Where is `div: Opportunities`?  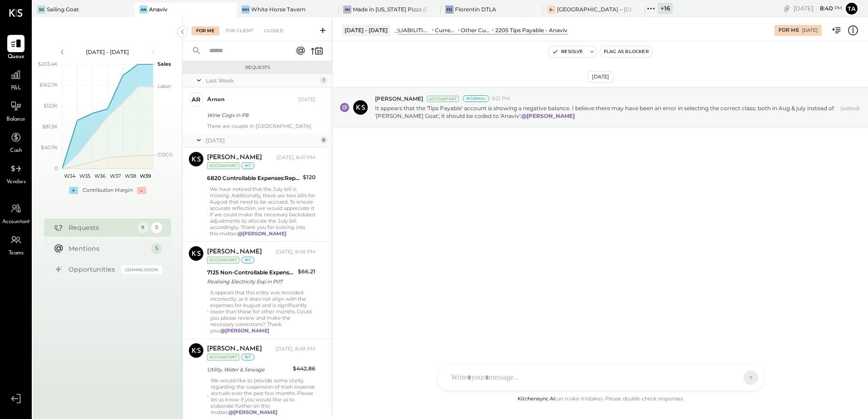 div: Opportunities is located at coordinates (93, 270).